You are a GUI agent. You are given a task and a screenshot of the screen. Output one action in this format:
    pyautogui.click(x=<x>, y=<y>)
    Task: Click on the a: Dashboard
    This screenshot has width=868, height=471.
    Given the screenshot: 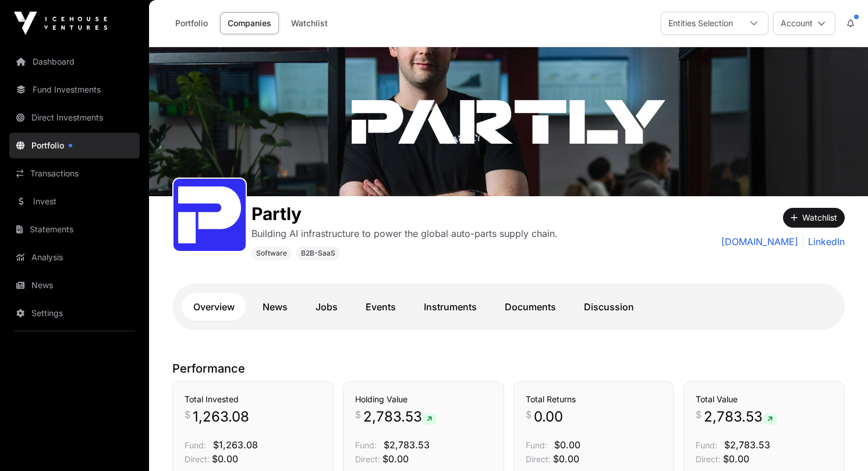 What is the action you would take?
    pyautogui.click(x=75, y=61)
    